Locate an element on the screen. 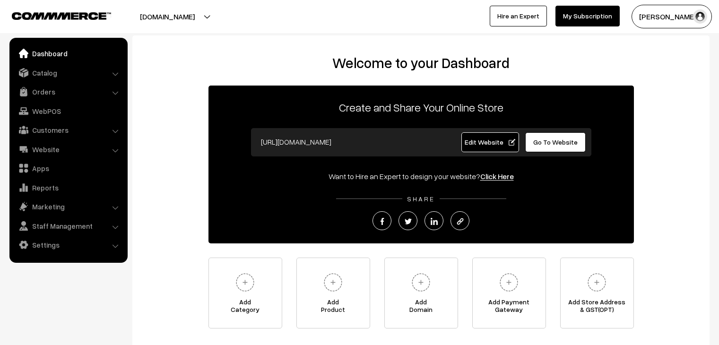 Image resolution: width=719 pixels, height=345 pixels. a: Orders is located at coordinates (68, 92).